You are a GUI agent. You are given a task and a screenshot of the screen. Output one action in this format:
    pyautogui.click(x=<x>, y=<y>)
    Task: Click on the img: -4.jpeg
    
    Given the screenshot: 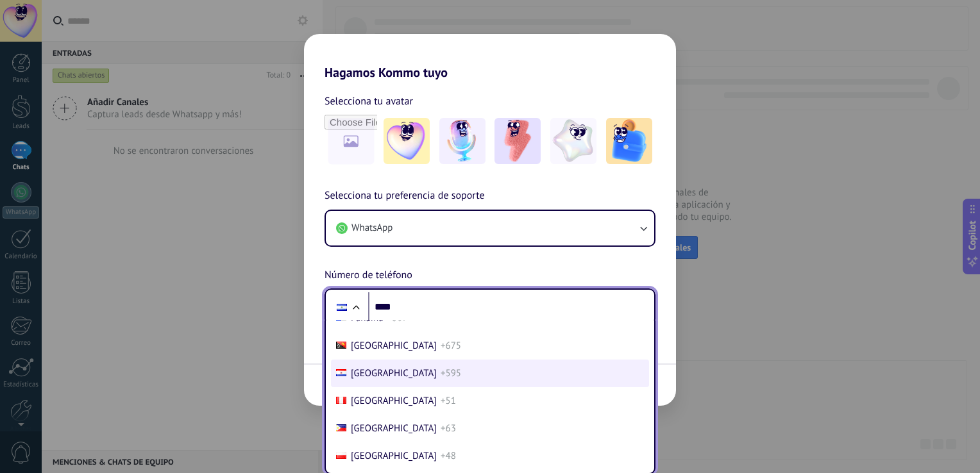 What is the action you would take?
    pyautogui.click(x=574, y=141)
    